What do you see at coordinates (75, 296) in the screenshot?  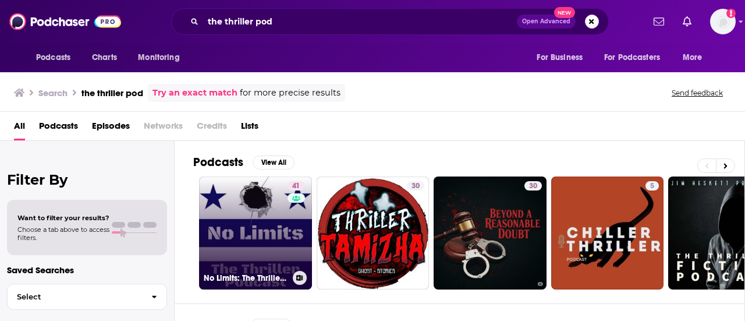 I see `span: Select` at bounding box center [75, 296].